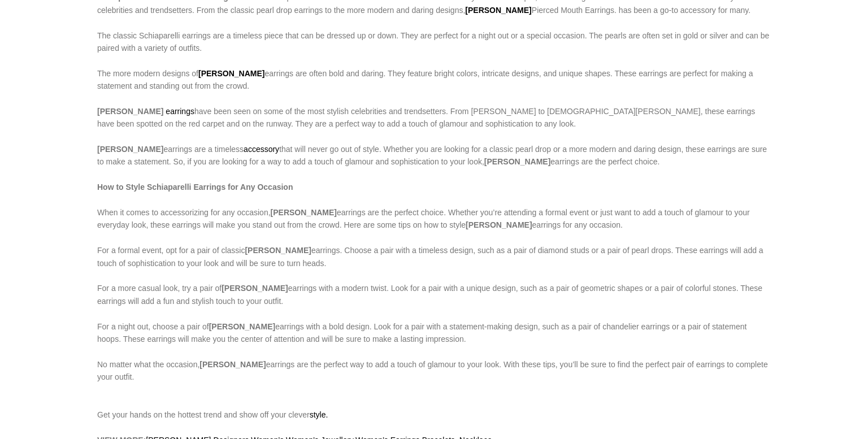  Describe the element at coordinates (319, 415) in the screenshot. I see `a: style.` at that location.